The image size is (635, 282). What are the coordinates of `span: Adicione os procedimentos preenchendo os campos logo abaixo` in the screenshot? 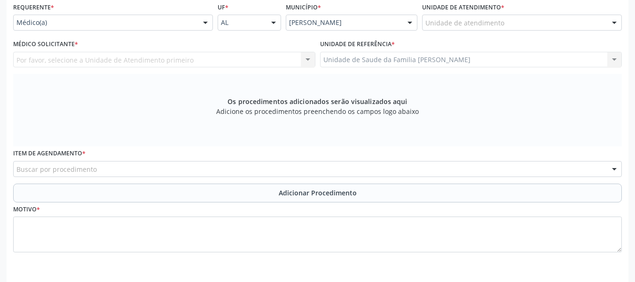 It's located at (317, 111).